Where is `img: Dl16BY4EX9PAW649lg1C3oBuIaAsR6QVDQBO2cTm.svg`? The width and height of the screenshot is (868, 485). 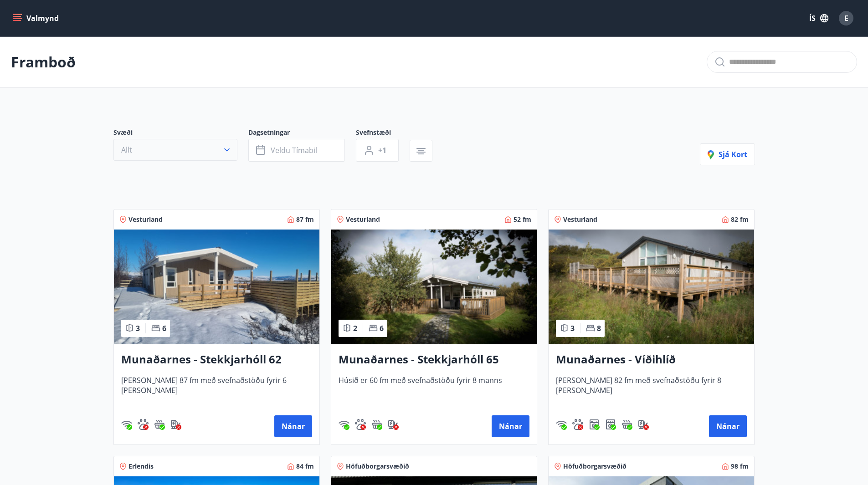 img: Dl16BY4EX9PAW649lg1C3oBuIaAsR6QVDQBO2cTm.svg is located at coordinates (594, 424).